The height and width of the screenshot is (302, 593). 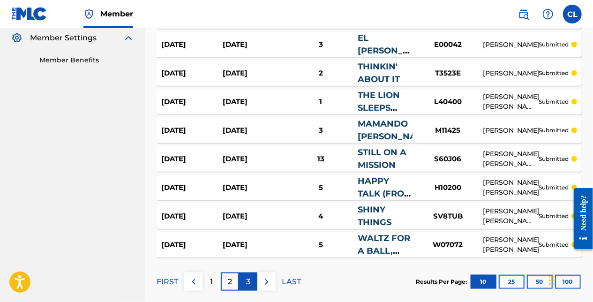 What do you see at coordinates (29, 14) in the screenshot?
I see `img: MLC Logo` at bounding box center [29, 14].